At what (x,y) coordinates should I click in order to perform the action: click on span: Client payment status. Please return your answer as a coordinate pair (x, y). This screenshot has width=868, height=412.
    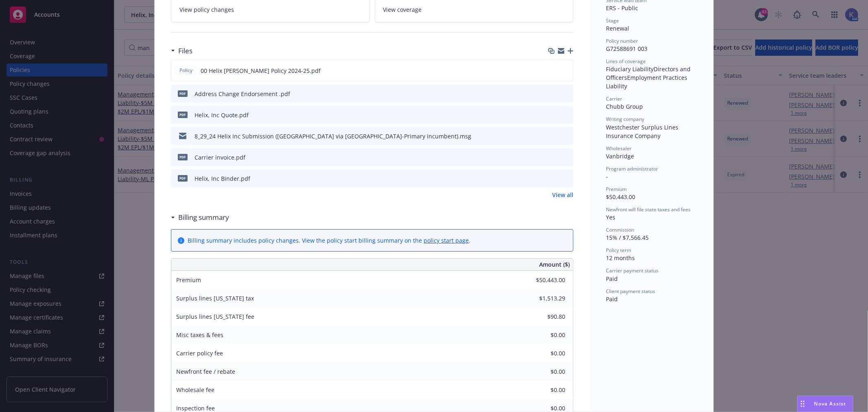
    Looking at the image, I should click on (631, 291).